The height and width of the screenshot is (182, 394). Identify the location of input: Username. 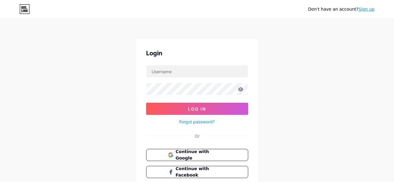
(197, 71).